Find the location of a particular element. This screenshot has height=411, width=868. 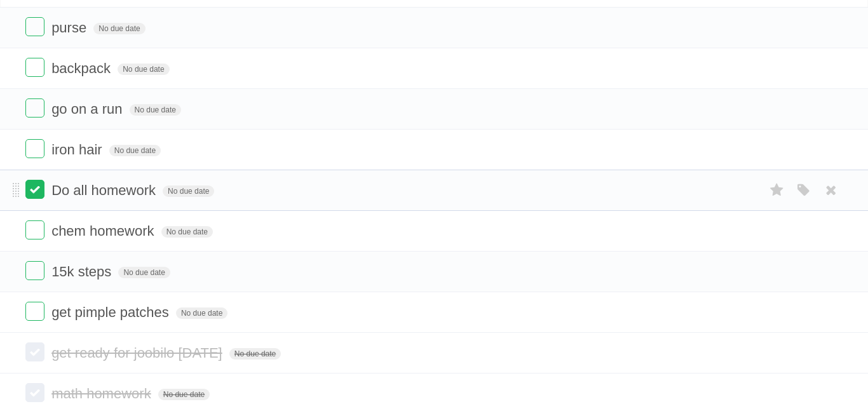

span: backpack is located at coordinates (82, 68).